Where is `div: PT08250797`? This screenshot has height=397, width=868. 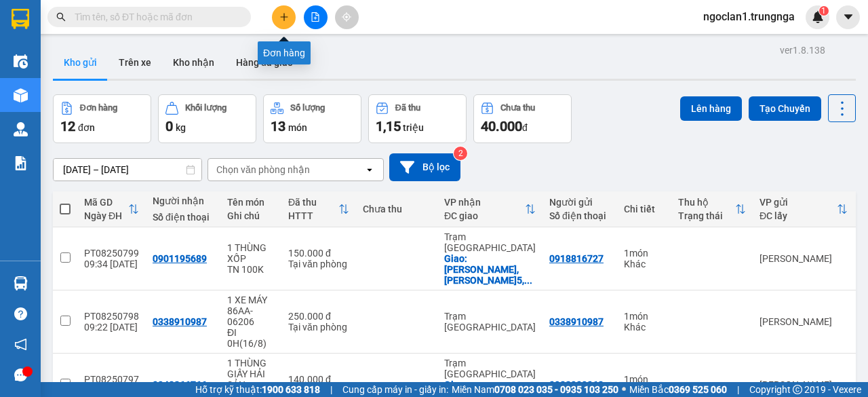
div: PT08250797 is located at coordinates (111, 379).